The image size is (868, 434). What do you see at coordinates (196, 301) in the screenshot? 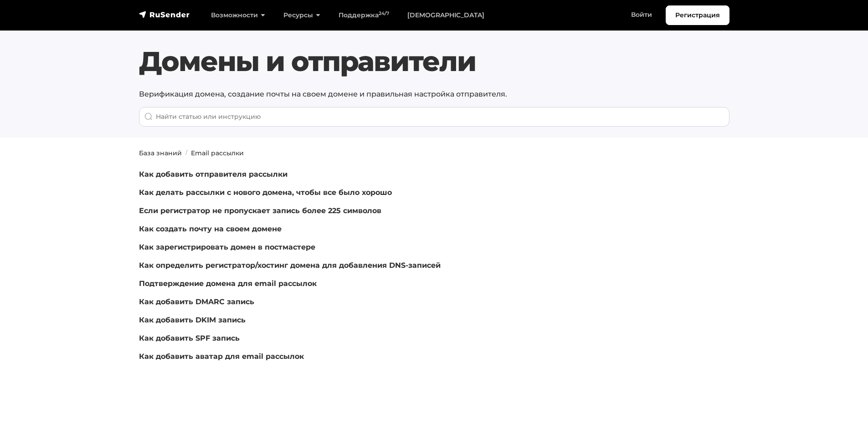
I see `a: Как добавить DMARC запись` at bounding box center [196, 301].